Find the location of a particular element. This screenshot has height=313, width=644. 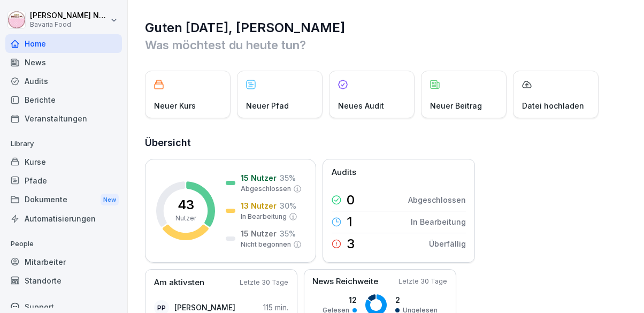

div: Veranstaltungen is located at coordinates (63, 118).